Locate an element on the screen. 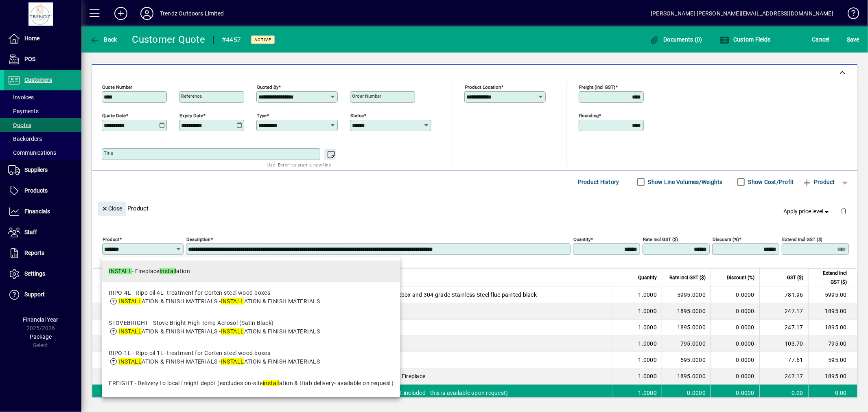 The width and height of the screenshot is (868, 412). span: Cancel is located at coordinates (821, 39).